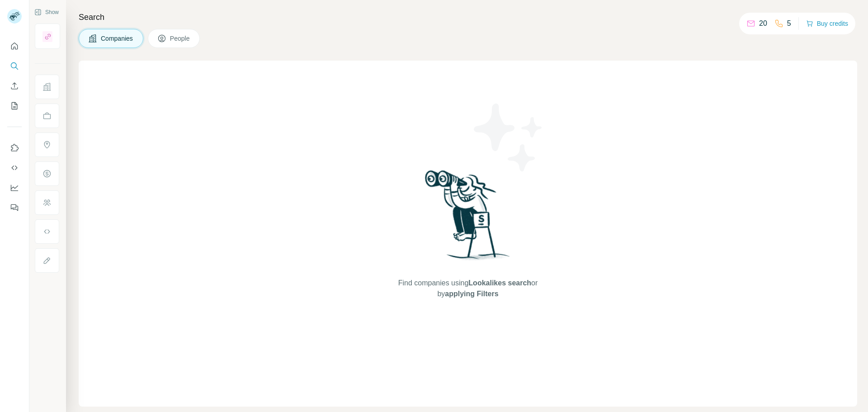 The height and width of the screenshot is (412, 868). What do you see at coordinates (14, 106) in the screenshot?
I see `button: My lists` at bounding box center [14, 106].